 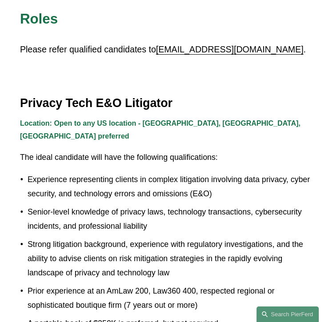 What do you see at coordinates (170, 258) in the screenshot?
I see `p: Strong litigation background, experience with regulatory investigations, and the ability to advis...` at bounding box center [170, 258].